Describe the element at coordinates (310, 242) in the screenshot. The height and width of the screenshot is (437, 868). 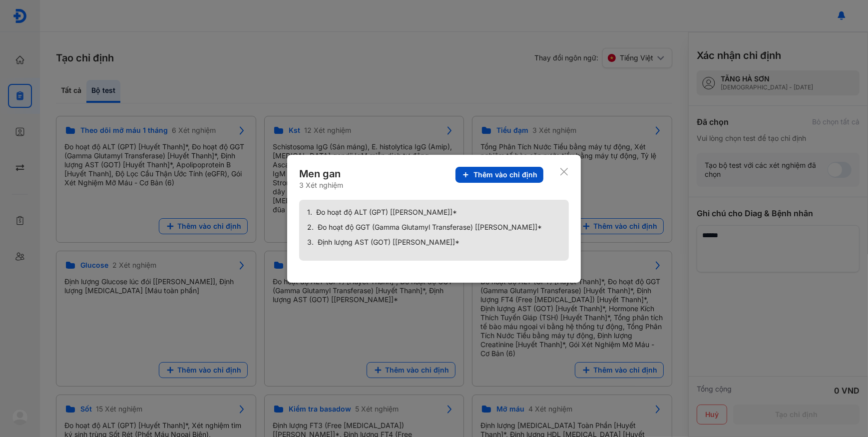
I see `span: 3.` at that location.